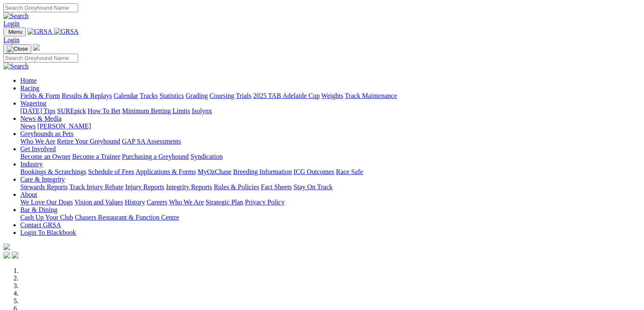 This screenshot has width=644, height=310. I want to click on img: facebook.svg, so click(7, 255).